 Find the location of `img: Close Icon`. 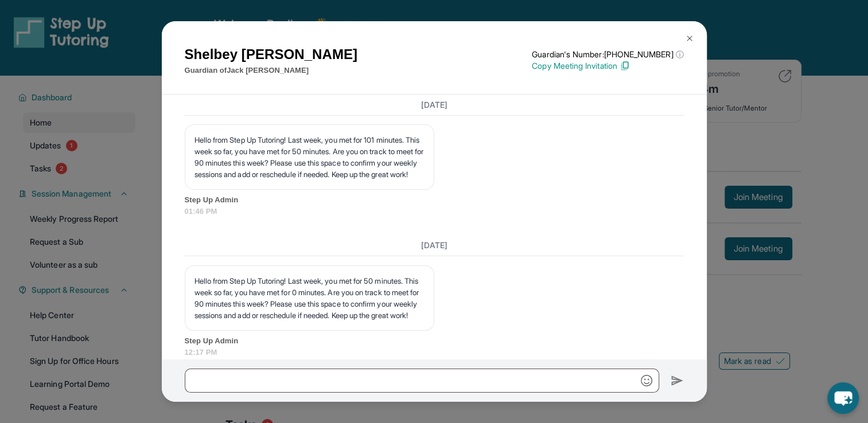

img: Close Icon is located at coordinates (690, 38).